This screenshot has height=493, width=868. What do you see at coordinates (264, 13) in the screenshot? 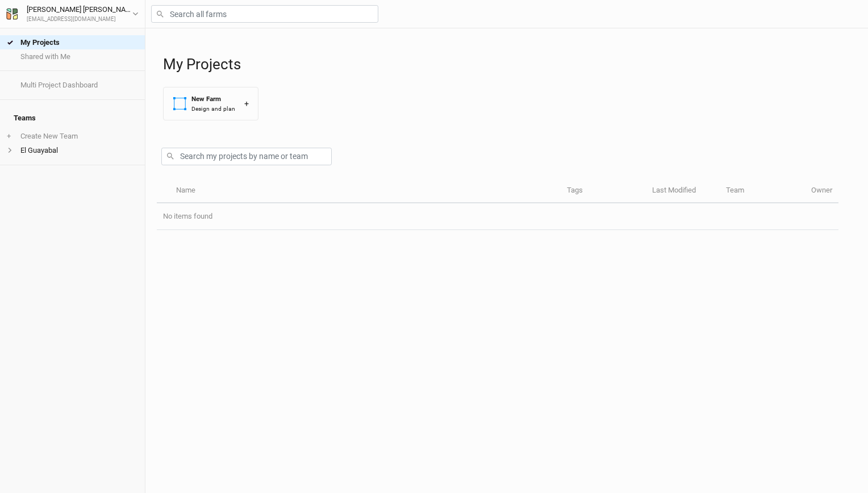
I see `input: Search all farms` at bounding box center [264, 13].